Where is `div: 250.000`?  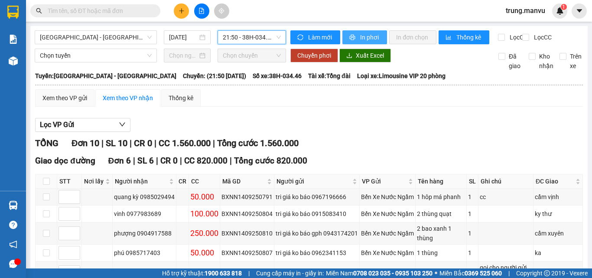 div: 250.000 is located at coordinates (204, 233).